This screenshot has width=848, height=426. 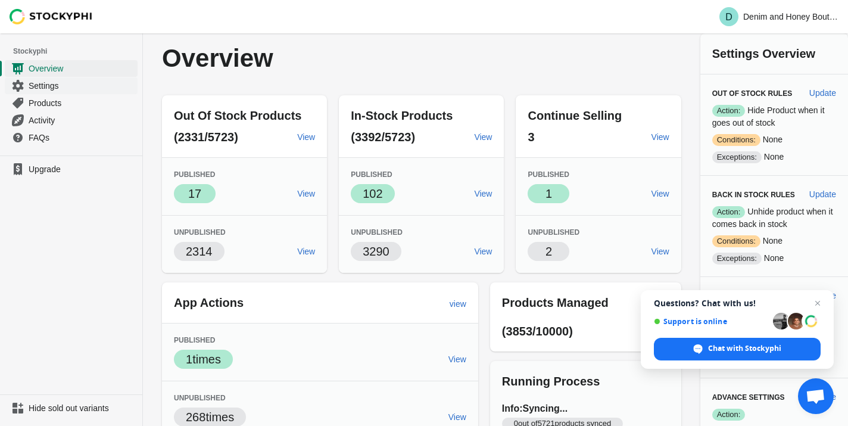 What do you see at coordinates (737, 303) in the screenshot?
I see `span: Questions? Chat with us!` at bounding box center [737, 303].